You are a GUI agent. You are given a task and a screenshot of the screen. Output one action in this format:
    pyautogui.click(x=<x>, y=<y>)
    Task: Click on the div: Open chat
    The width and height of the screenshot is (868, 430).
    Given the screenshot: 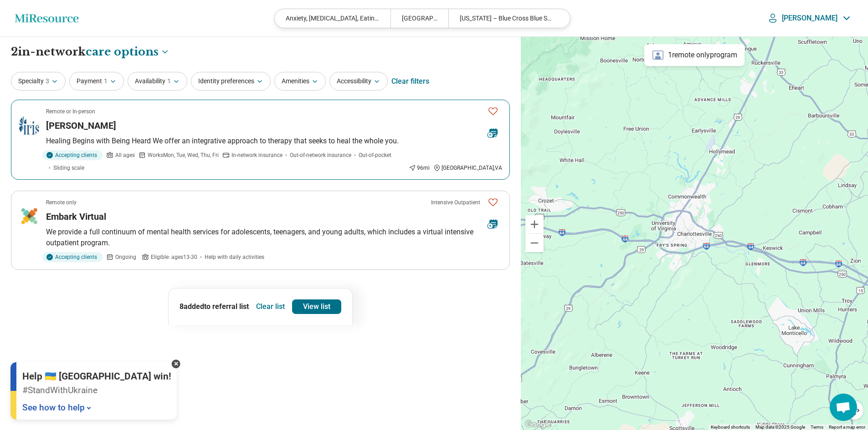 What is the action you would take?
    pyautogui.click(x=843, y=408)
    